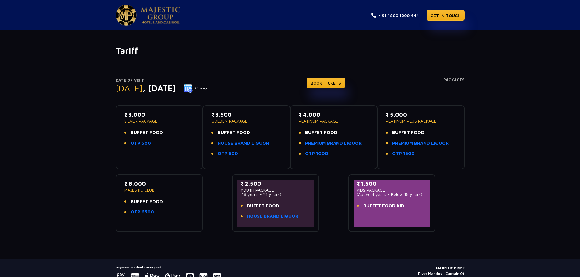 This screenshot has width=580, height=277. What do you see at coordinates (159, 115) in the screenshot?
I see `p: ₹ 3,000` at bounding box center [159, 115].